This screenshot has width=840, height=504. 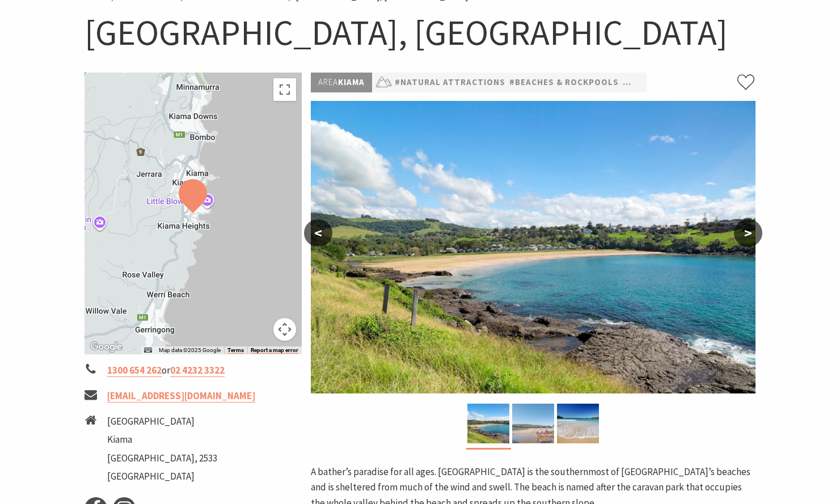 What do you see at coordinates (235, 350) in the screenshot?
I see `a: Terms (opens in new tab)` at bounding box center [235, 350].